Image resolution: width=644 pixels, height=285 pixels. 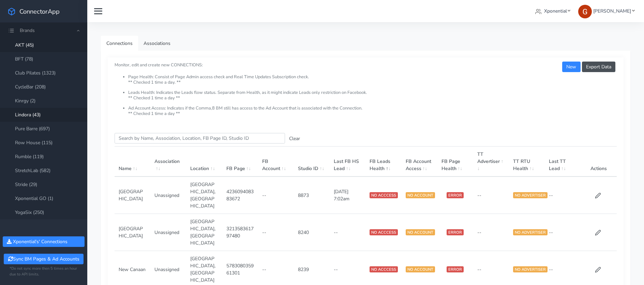 I want to click on li: Ad Account Access: Indicates if the Comma,8 BM still has access to the Ad Account that is associa..., so click(x=372, y=111).